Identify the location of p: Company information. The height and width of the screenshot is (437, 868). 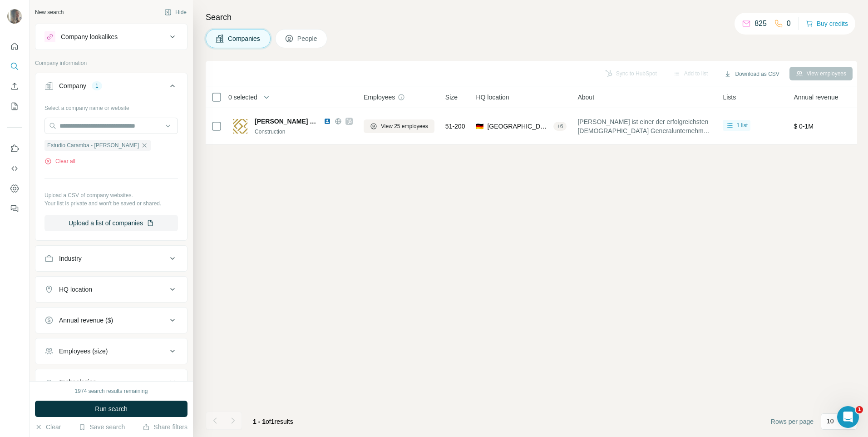
(111, 63).